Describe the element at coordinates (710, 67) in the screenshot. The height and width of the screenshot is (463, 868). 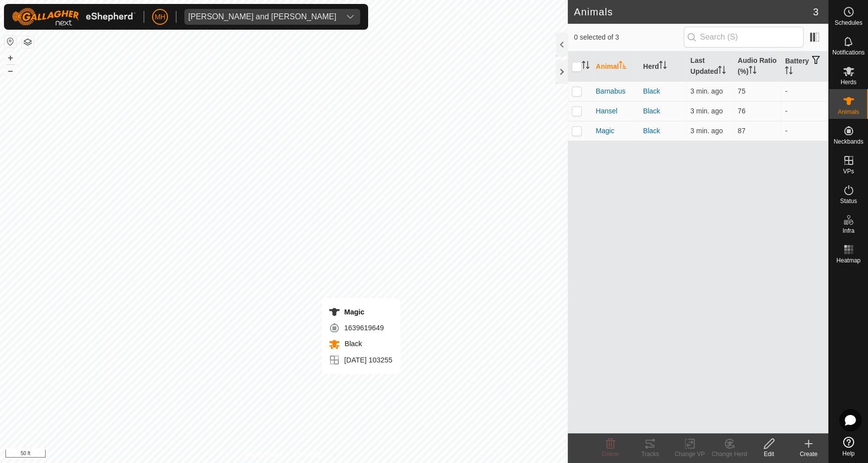
I see `th: Last Updated` at that location.